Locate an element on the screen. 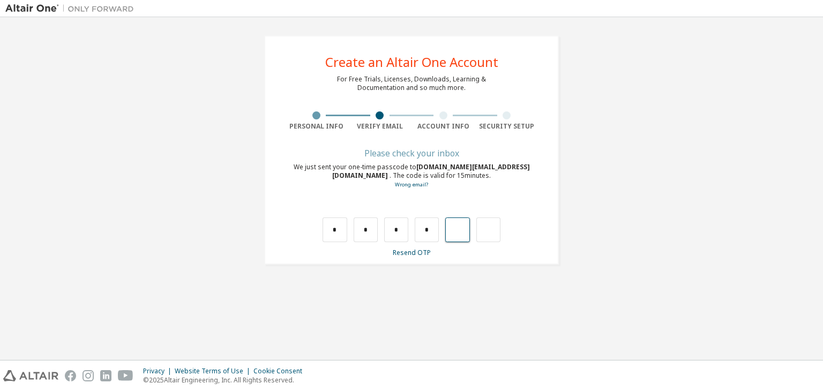 This screenshot has width=823, height=391. a: Go back to the registration form is located at coordinates (412, 184).